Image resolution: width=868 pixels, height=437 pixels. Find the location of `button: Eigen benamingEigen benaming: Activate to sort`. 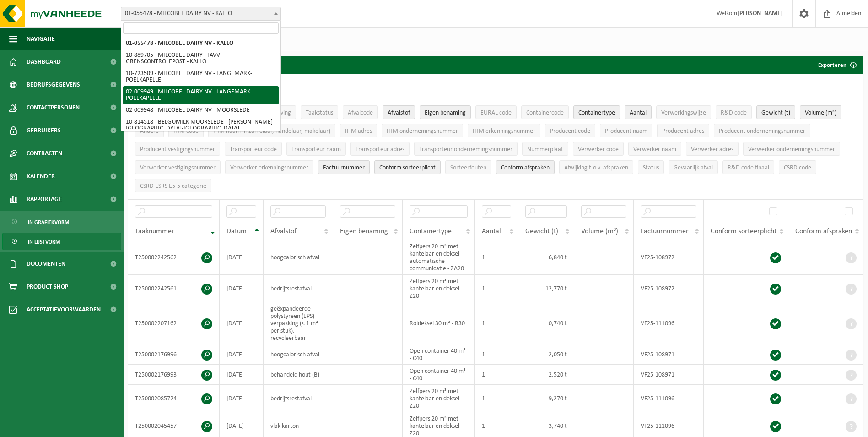

button: Eigen benamingEigen benaming: Activate to sort is located at coordinates (445, 112).